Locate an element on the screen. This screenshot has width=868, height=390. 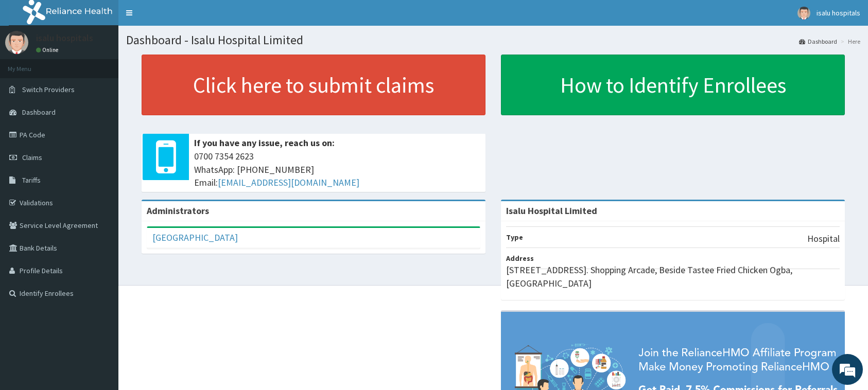
p: isalu hospitals is located at coordinates (65, 38).